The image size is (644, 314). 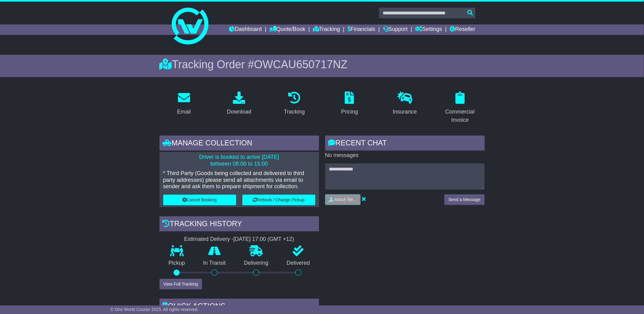 I want to click on a: Reseller, so click(x=463, y=30).